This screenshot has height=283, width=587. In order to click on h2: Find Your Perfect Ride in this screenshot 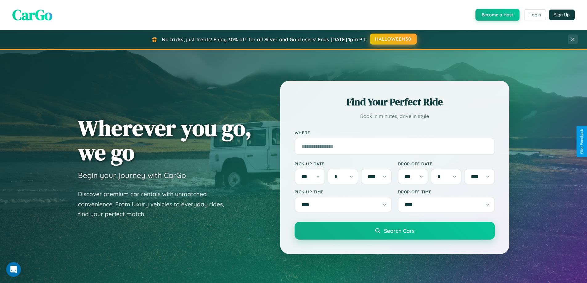, I will do `click(395, 102)`.